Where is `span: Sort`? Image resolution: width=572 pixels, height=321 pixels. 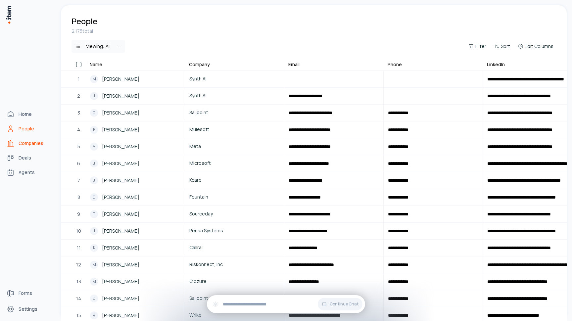 span: Sort is located at coordinates (505, 46).